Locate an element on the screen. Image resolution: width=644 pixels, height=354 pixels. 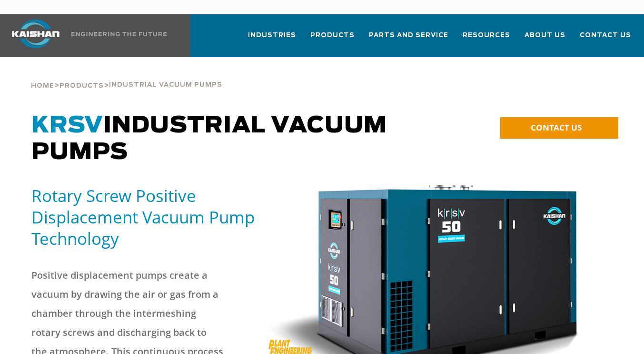
span: CONTACT US is located at coordinates (556, 127).